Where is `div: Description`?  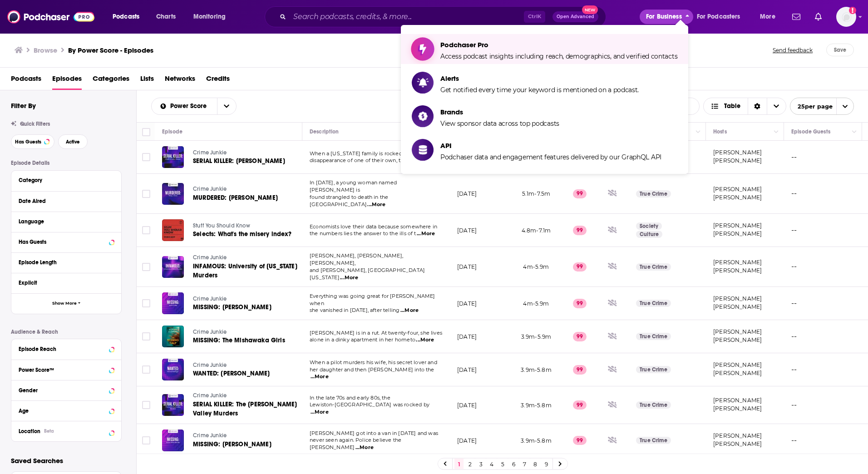
div: Description is located at coordinates (324, 131).